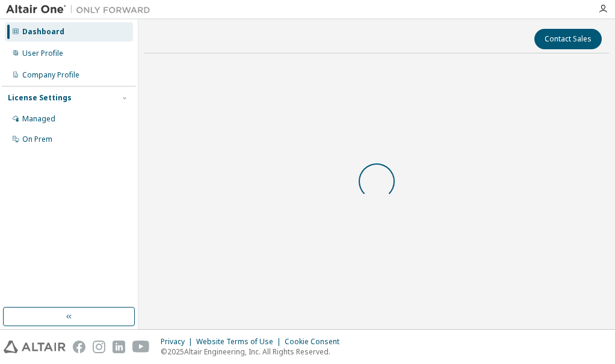  I want to click on div: User Profile, so click(43, 54).